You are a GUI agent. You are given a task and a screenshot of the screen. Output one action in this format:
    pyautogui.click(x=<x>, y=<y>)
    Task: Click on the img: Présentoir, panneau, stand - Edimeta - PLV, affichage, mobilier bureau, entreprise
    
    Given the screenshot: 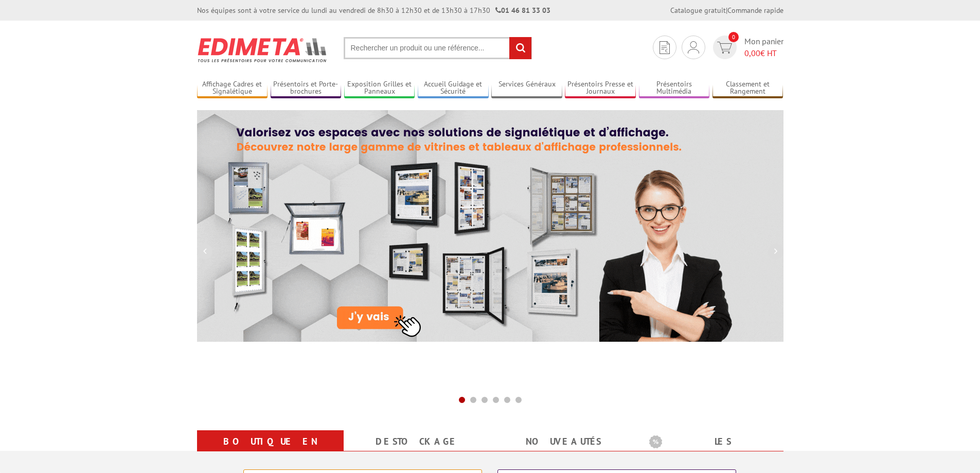 What is the action you would take?
    pyautogui.click(x=262, y=50)
    